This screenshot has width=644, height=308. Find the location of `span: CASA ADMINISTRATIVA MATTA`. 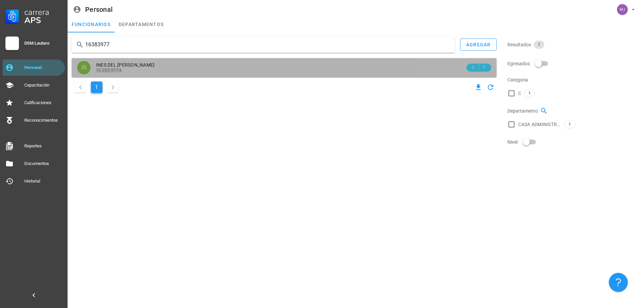

span: CASA ADMINISTRATIVA MATTA is located at coordinates (540, 125).